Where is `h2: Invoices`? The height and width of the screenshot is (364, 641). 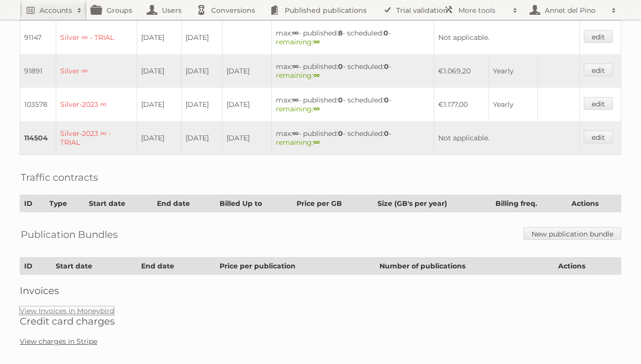
h2: Invoices is located at coordinates (320, 291).